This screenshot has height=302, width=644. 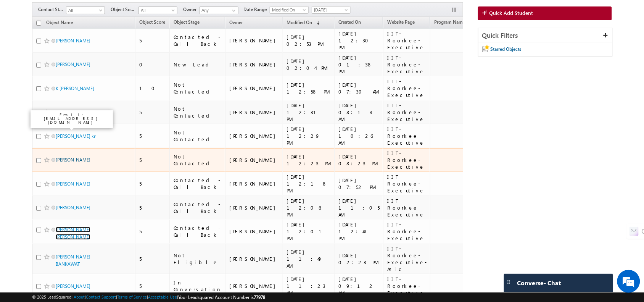 I want to click on a: Object Stage, so click(x=187, y=23).